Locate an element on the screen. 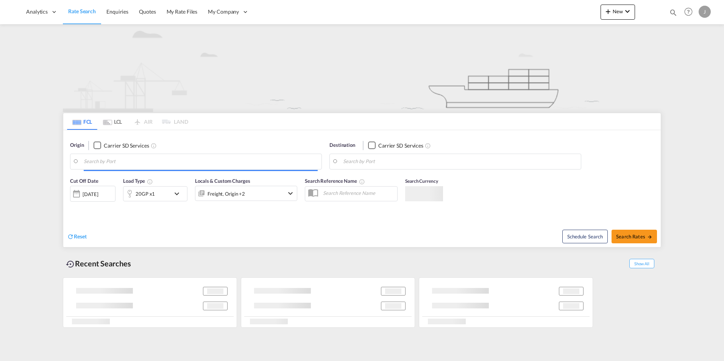 The height and width of the screenshot is (361, 724). span: Quotes is located at coordinates (147, 11).